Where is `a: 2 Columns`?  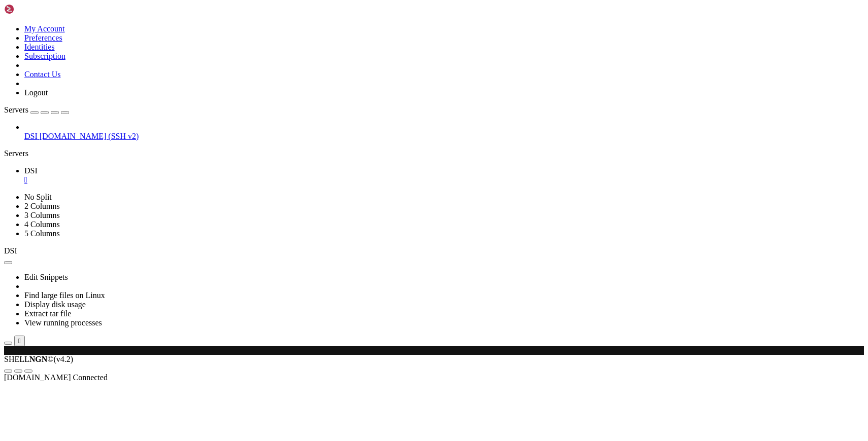 a: 2 Columns is located at coordinates (42, 206).